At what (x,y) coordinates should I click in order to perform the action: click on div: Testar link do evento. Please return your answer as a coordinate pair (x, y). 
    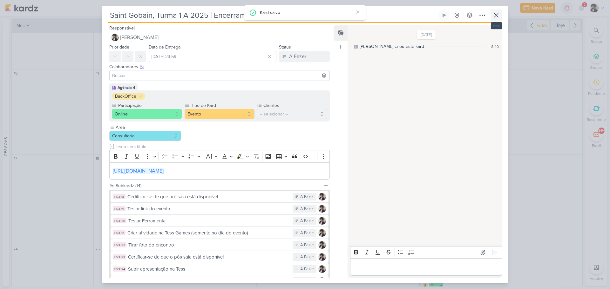
    Looking at the image, I should click on (208, 209).